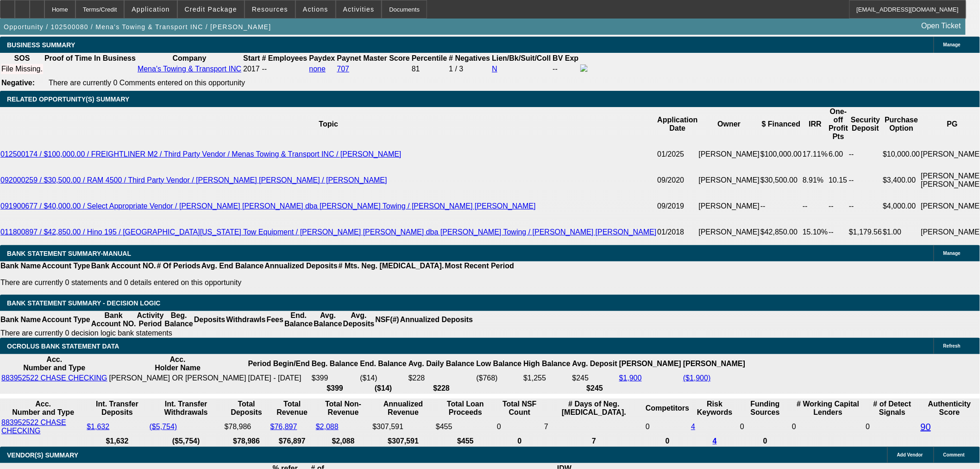 The width and height of the screenshot is (980, 469). Describe the element at coordinates (667, 408) in the screenshot. I see `th: Competitors` at that location.